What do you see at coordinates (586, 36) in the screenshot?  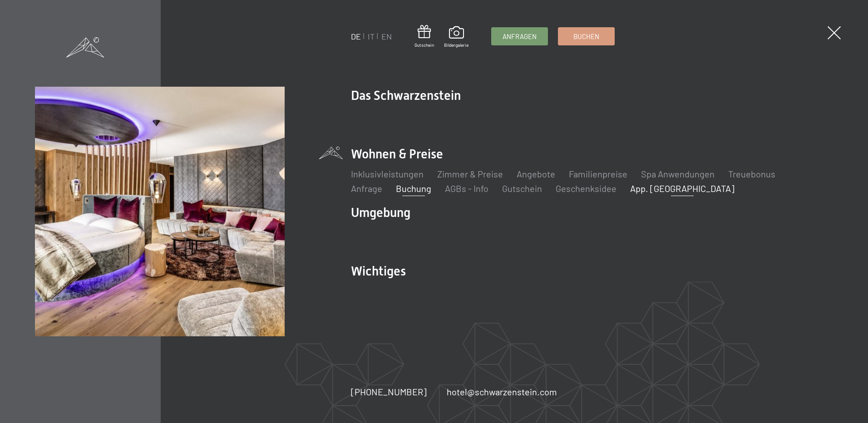 I see `span: Buchen` at bounding box center [586, 36].